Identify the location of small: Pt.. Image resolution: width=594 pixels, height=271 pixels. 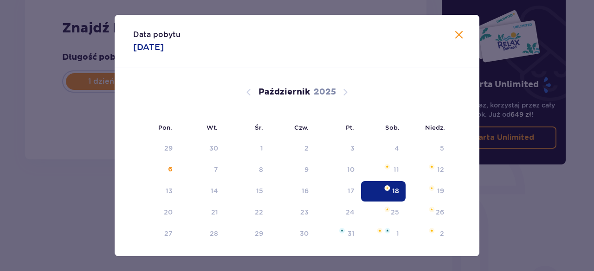
(350, 128).